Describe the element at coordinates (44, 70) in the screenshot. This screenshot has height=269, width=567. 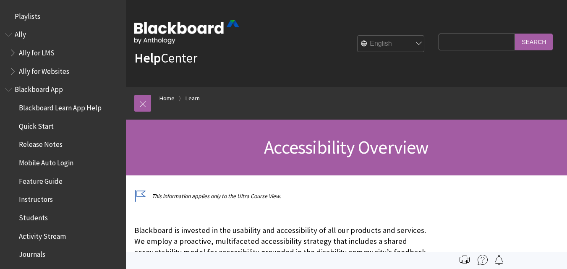
I see `span: Ally for Websites` at that location.